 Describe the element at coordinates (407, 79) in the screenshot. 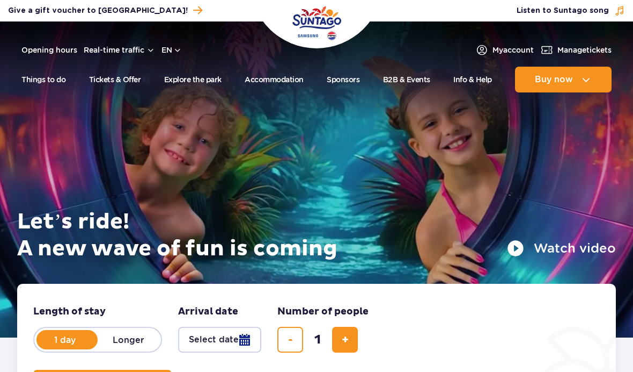

I see `a: B2B & Events` at that location.